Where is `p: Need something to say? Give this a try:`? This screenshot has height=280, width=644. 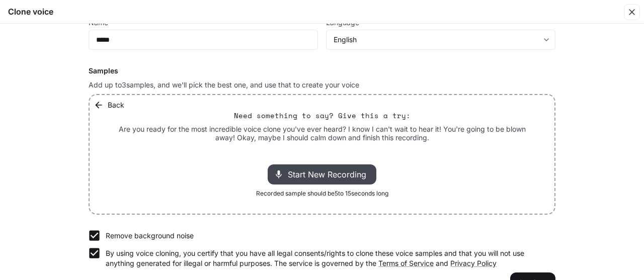 p: Need something to say? Give this a try: is located at coordinates (322, 116).